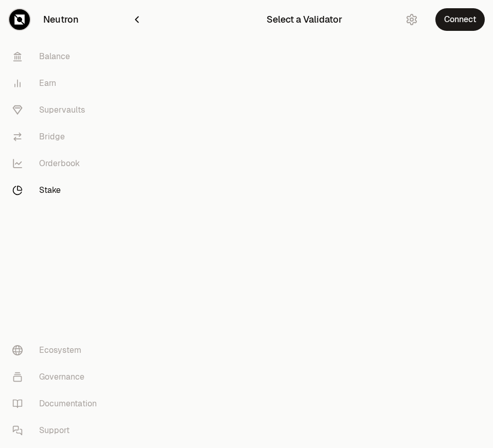 Image resolution: width=493 pixels, height=448 pixels. What do you see at coordinates (58, 163) in the screenshot?
I see `a: Orderbook` at bounding box center [58, 163].